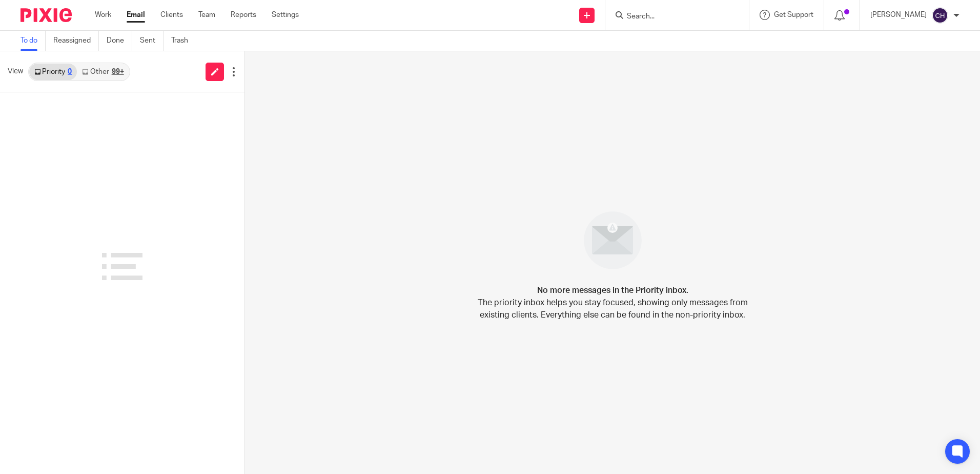  Describe the element at coordinates (285, 15) in the screenshot. I see `a: Settings` at that location.